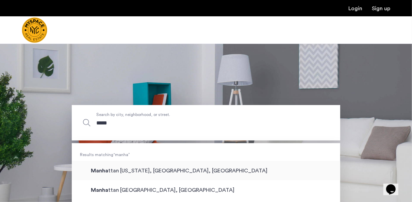 This screenshot has width=412, height=202. What do you see at coordinates (34, 30) in the screenshot?
I see `img: logo` at bounding box center [34, 30].